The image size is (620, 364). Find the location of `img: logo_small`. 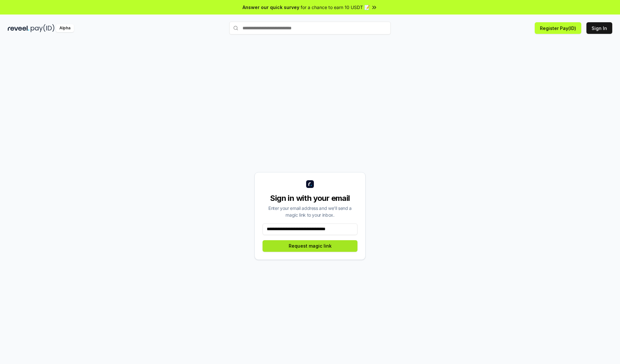

img: logo_small is located at coordinates (310, 184).